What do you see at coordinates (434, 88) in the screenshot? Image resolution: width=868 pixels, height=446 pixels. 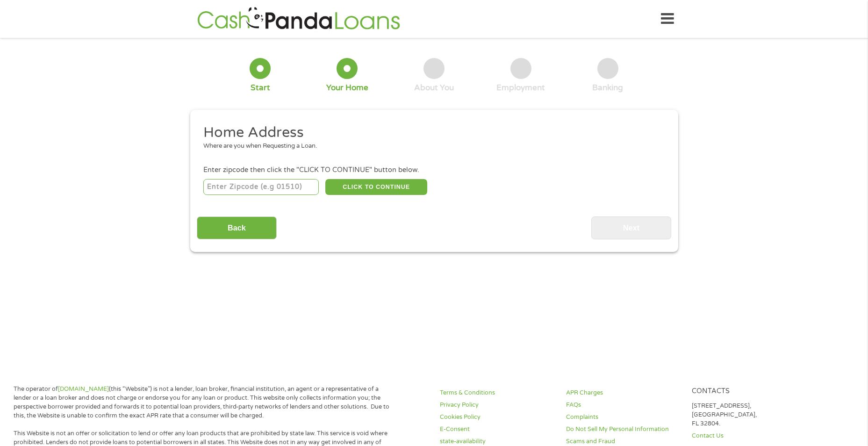 I see `div: About You` at bounding box center [434, 88].